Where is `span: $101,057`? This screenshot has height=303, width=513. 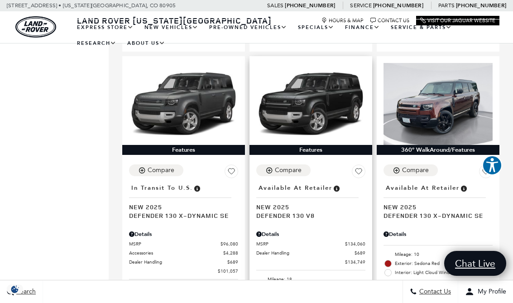 span: $101,057 is located at coordinates (228, 271).